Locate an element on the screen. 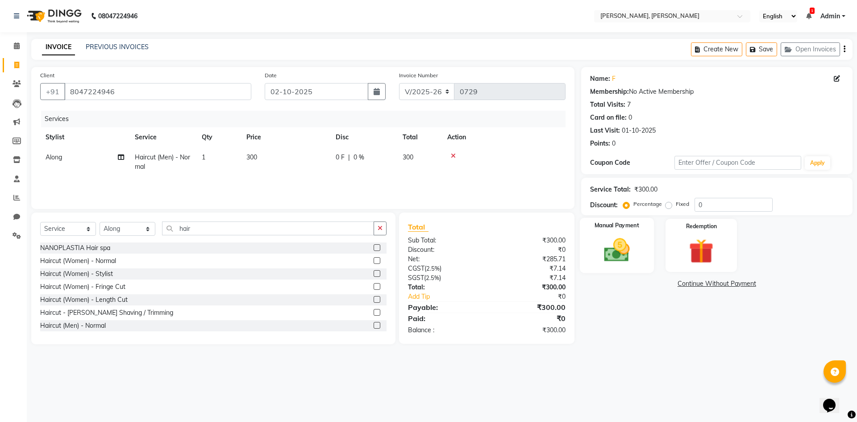 The width and height of the screenshot is (857, 422). div: Last Visit: is located at coordinates (605, 130).